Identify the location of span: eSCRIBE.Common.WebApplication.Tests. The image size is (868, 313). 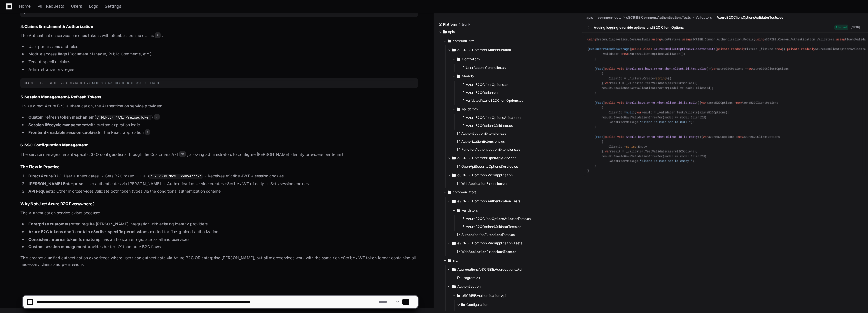
(489, 243).